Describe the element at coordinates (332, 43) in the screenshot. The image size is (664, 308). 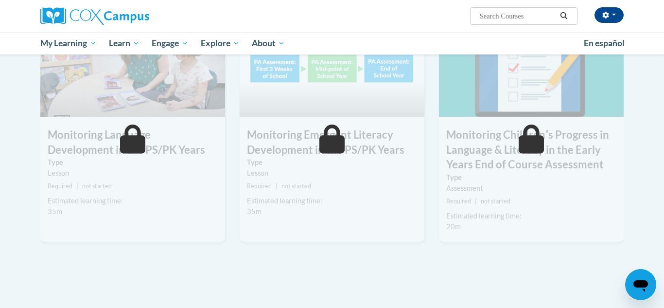
I see `div: Main menu` at that location.